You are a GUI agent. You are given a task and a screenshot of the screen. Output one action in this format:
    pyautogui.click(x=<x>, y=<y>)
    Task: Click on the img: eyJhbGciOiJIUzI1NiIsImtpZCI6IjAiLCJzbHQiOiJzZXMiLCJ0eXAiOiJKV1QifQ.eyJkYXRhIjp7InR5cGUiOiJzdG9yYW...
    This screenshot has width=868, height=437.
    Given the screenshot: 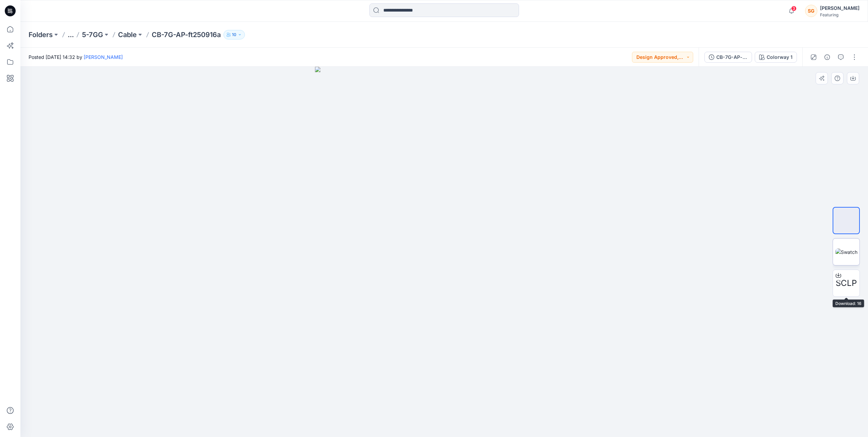 What is the action you would take?
    pyautogui.click(x=445, y=252)
    